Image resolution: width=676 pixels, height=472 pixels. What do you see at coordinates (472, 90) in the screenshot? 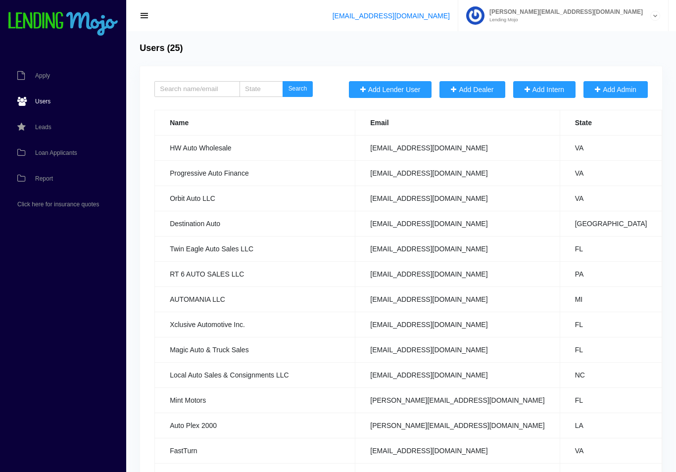
I see `button: Add Dealer` at bounding box center [472, 90].